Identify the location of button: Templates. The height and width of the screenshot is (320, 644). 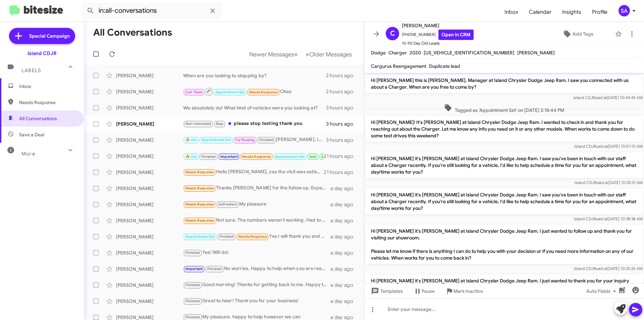
(386, 291).